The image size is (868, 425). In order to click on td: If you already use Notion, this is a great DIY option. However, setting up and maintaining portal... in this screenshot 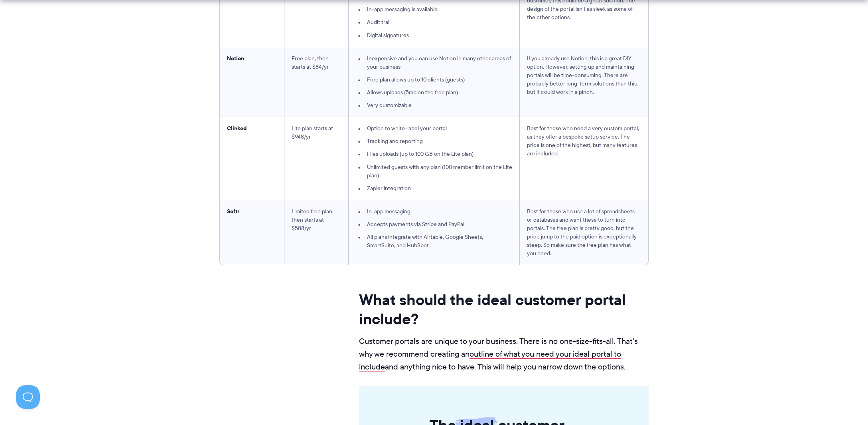, I will do `click(584, 82)`.